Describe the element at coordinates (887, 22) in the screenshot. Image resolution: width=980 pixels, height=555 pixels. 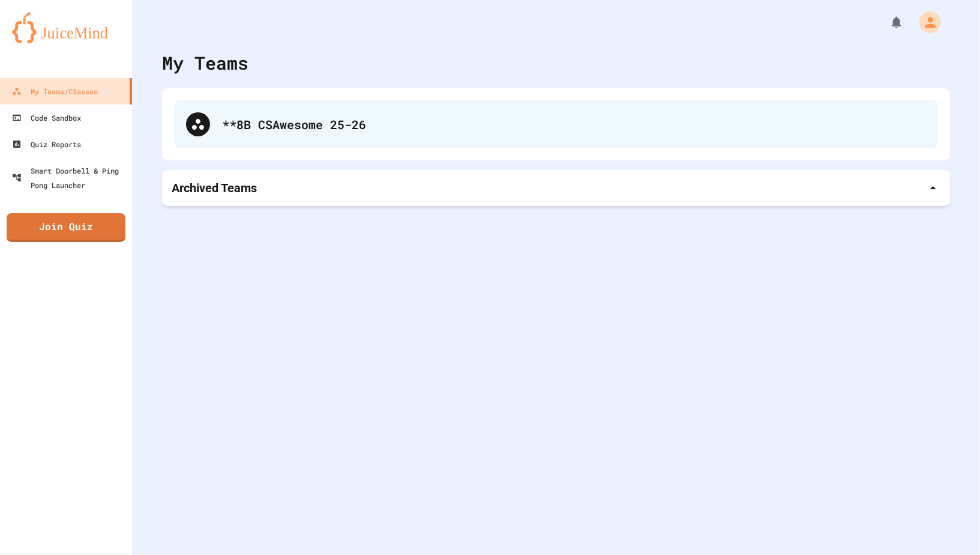
I see `div: My Notifications` at that location.